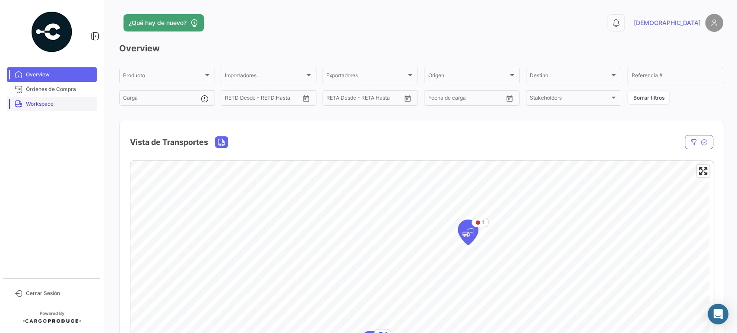 This screenshot has height=333, width=737. Describe the element at coordinates (221, 142) in the screenshot. I see `button: Land` at that location.